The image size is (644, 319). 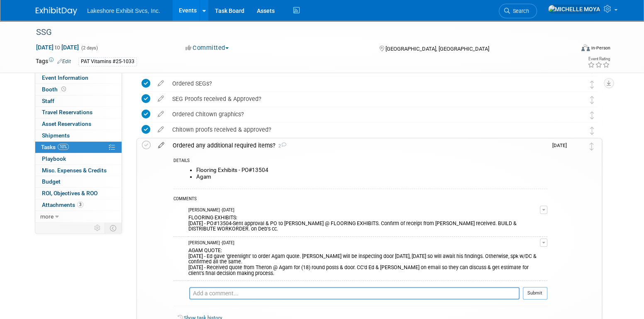 What do you see at coordinates (78, 101) in the screenshot?
I see `a: Staff` at bounding box center [78, 101].